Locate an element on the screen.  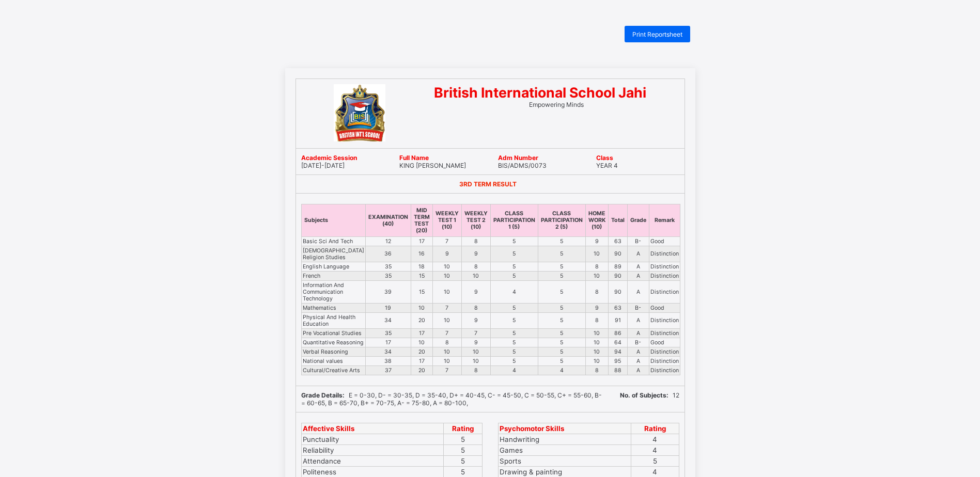
td: 88 is located at coordinates (617, 370).